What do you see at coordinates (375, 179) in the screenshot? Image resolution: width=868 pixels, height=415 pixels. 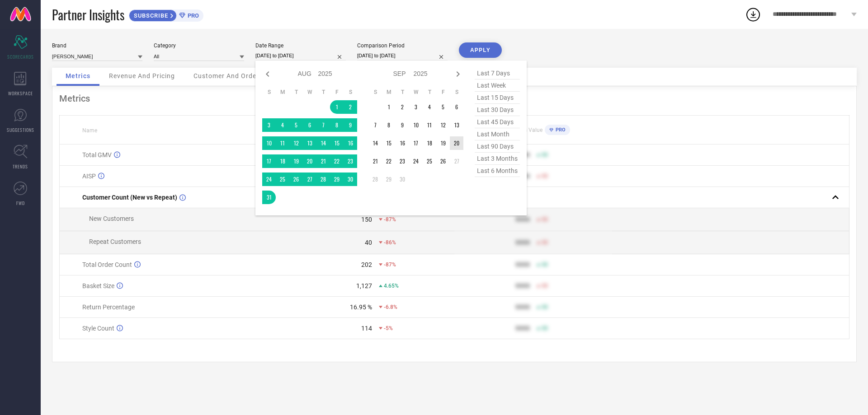 I see `td: Sun Sep 28 2025` at bounding box center [375, 179].